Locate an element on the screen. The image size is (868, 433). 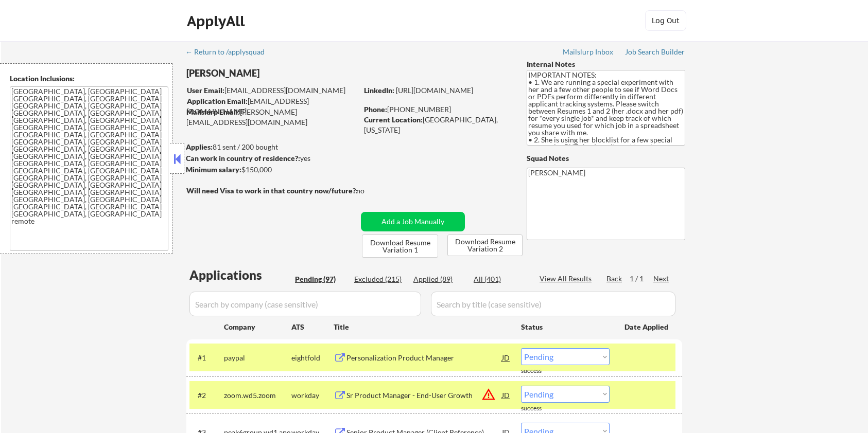
strong: Application Email: is located at coordinates (217, 101).